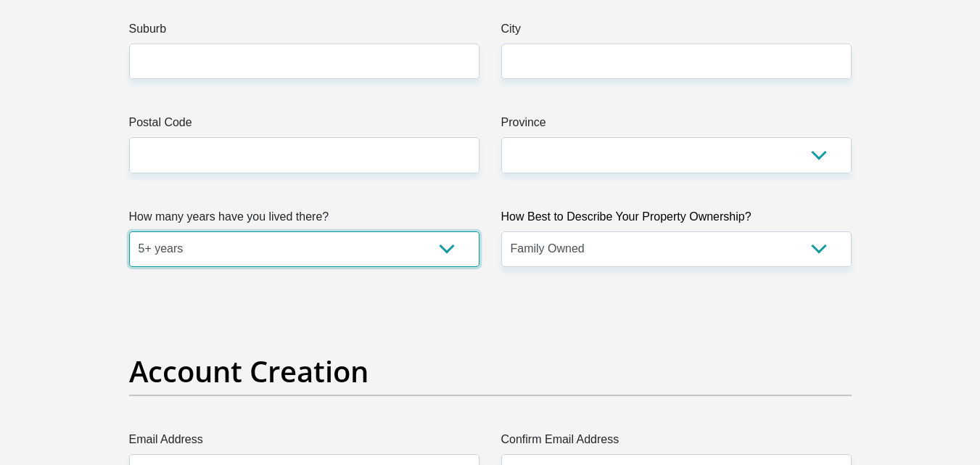 This screenshot has width=980, height=465. Describe the element at coordinates (490, 371) in the screenshot. I see `h2: Account Creation` at that location.